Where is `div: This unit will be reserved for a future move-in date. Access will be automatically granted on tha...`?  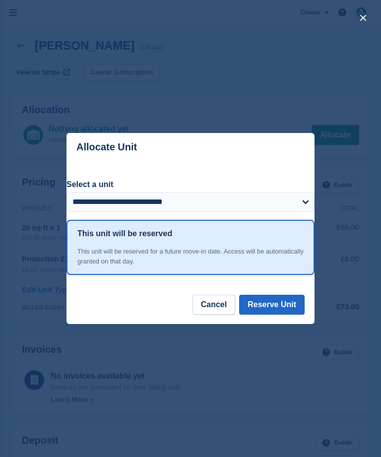
div: This unit will be reserved for a future move-in date. Access will be automatically granted on tha... is located at coordinates (191, 256).